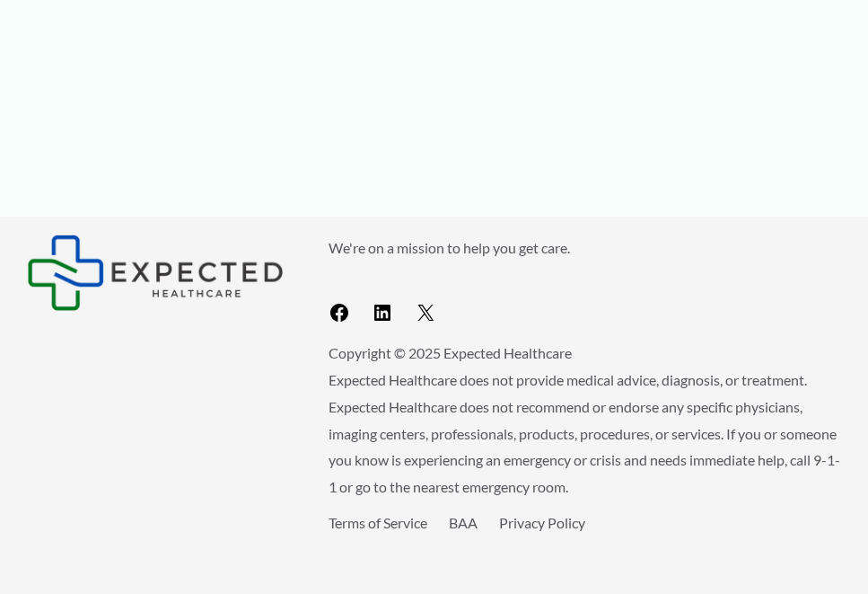 The height and width of the screenshot is (594, 868). What do you see at coordinates (156, 272) in the screenshot?
I see `aside: Footer Widget 1` at bounding box center [156, 272].